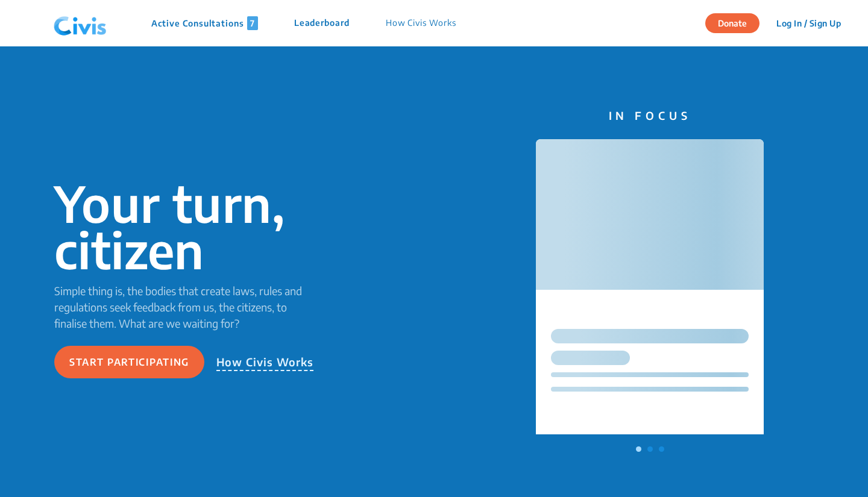 The width and height of the screenshot is (868, 497). I want to click on button: Donate, so click(732, 23).